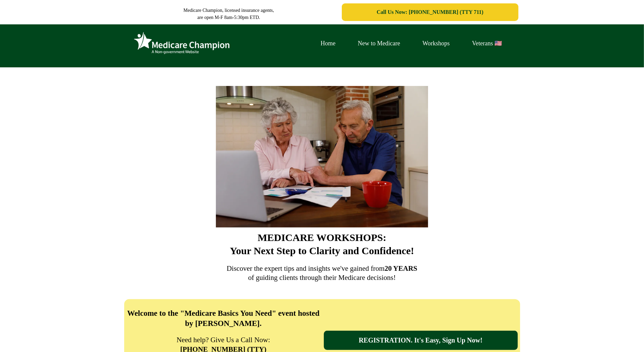  What do you see at coordinates (421, 341) in the screenshot?
I see `span: REGISTRATION. It's Easy, Sign Up Now!` at bounding box center [421, 341].